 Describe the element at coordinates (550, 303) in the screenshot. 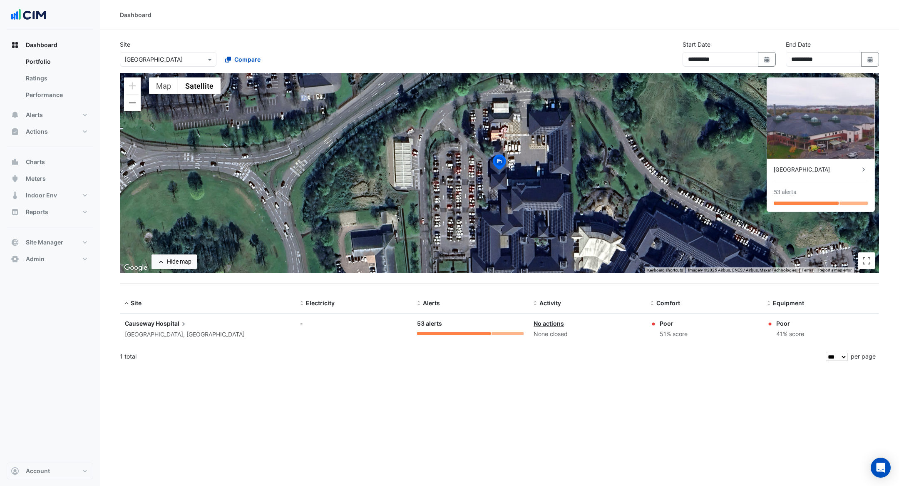

I see `span: Activity` at that location.